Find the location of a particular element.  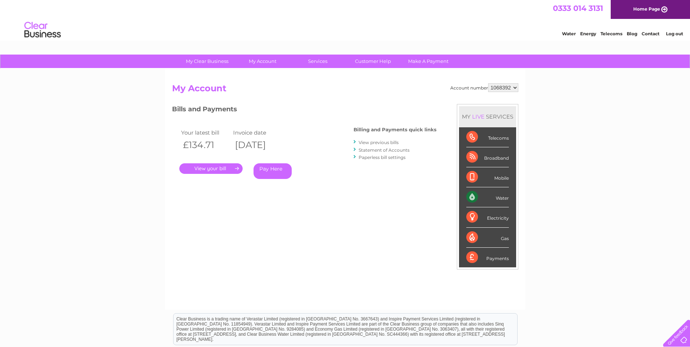

td: Invoice date is located at coordinates (258, 132).